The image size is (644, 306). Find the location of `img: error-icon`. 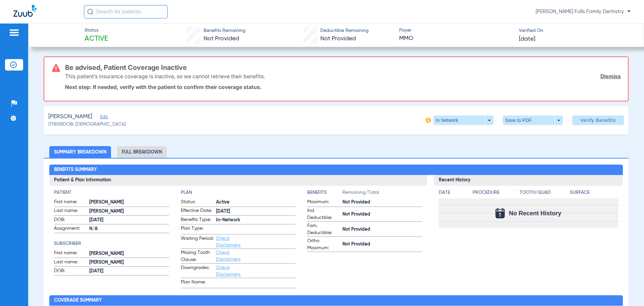

img: error-icon is located at coordinates (56, 68).